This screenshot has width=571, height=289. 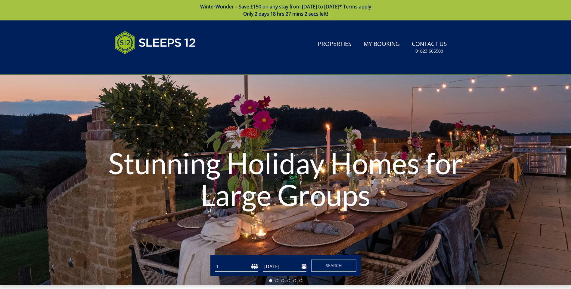 What do you see at coordinates (285, 267) in the screenshot?
I see `input: Arrival Date` at bounding box center [285, 267].